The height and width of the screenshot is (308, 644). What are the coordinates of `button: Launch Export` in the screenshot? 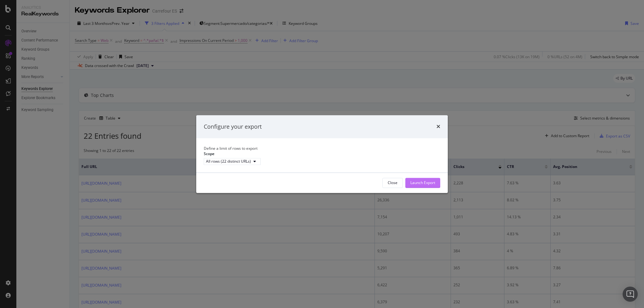 It's located at (423, 183).